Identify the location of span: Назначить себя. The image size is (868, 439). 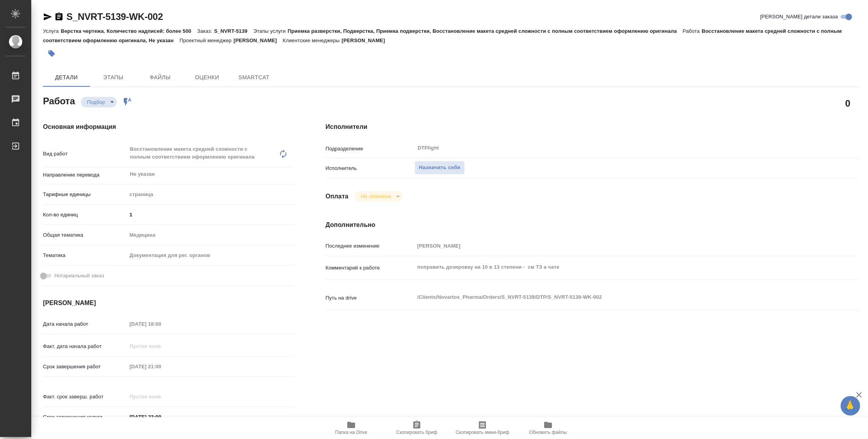
(440, 168).